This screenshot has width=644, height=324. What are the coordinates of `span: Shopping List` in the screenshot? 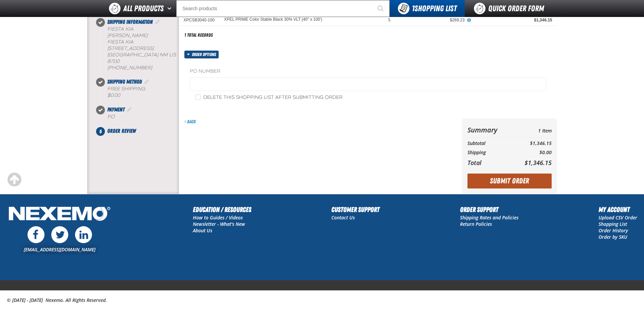 It's located at (434, 9).